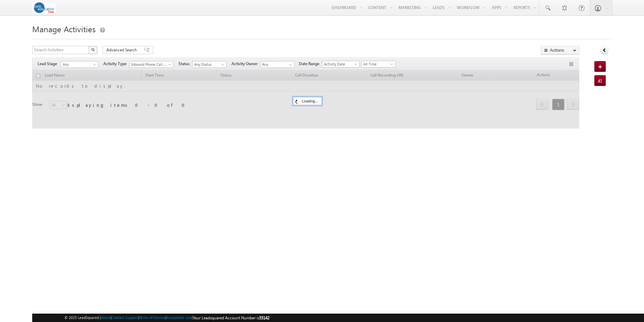  Describe the element at coordinates (341, 64) in the screenshot. I see `a: Activity Date` at that location.